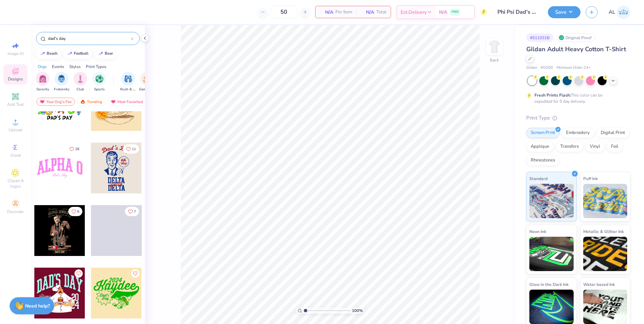 The height and width of the screenshot is (324, 644). What do you see at coordinates (80, 82) in the screenshot?
I see `div: filter for Club` at bounding box center [80, 82].